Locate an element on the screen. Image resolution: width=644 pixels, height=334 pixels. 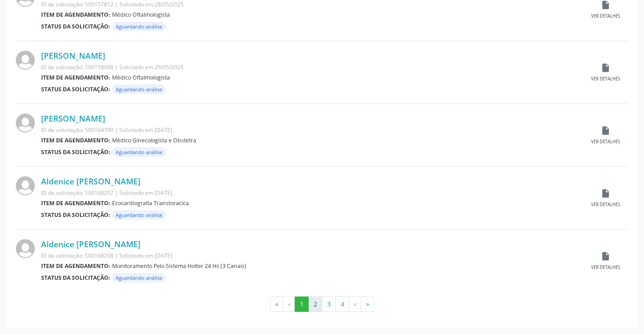
button: Go to next page is located at coordinates (355, 304).